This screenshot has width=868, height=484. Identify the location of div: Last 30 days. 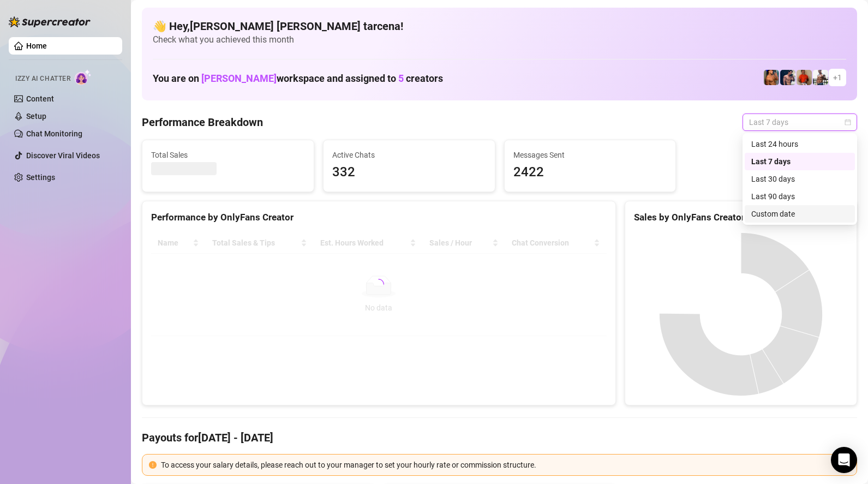
(800, 179).